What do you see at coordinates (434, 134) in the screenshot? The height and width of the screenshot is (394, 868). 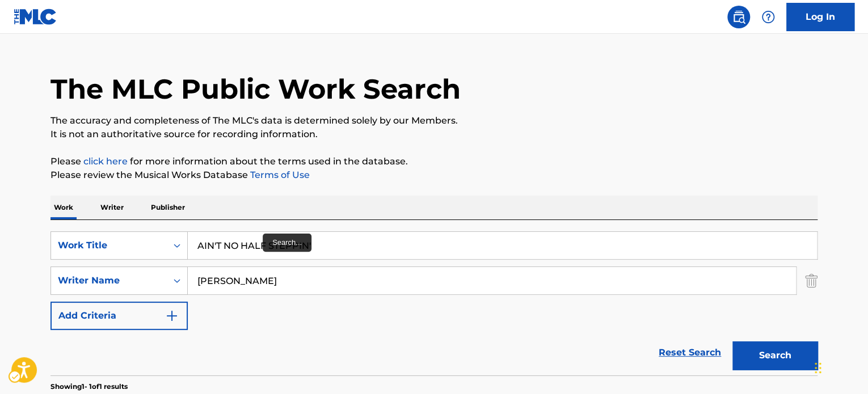 I see `p: It is not an authoritative source for recording information.` at bounding box center [434, 134].